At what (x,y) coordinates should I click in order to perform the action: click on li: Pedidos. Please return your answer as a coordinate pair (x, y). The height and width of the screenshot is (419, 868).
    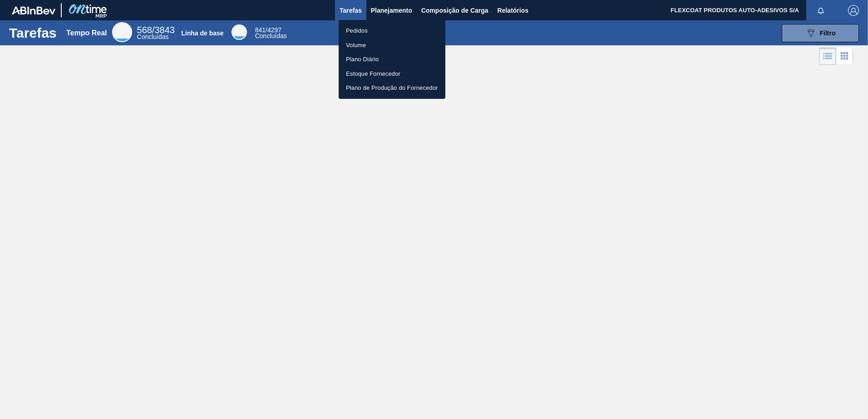
    Looking at the image, I should click on (392, 31).